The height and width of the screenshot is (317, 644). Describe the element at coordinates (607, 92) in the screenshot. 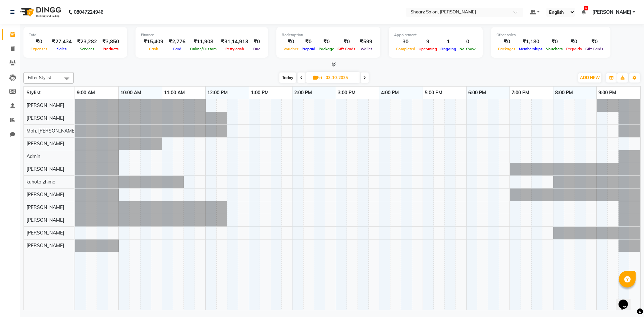

I see `a: 9:00 PM` at that location.